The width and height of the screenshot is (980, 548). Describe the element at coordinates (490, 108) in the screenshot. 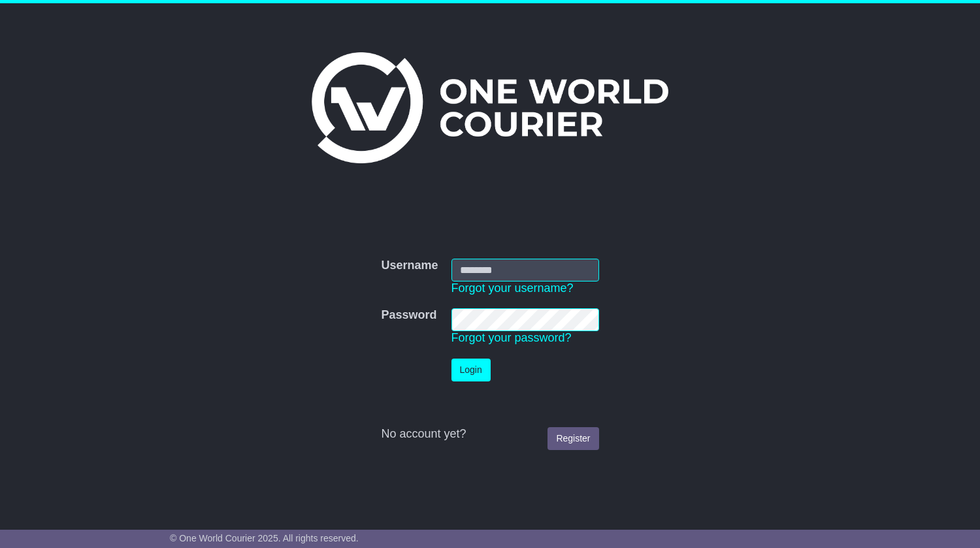

I see `img: One World` at that location.